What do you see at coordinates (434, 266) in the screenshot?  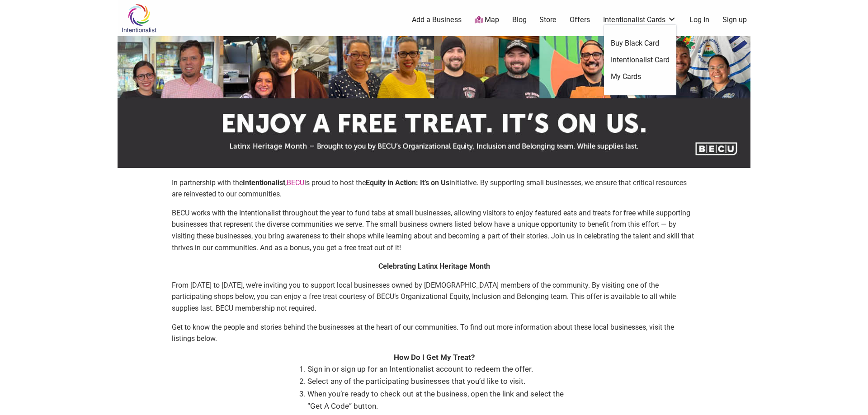 I see `strong: Celebrating Latinx Heritage Month` at bounding box center [434, 266].